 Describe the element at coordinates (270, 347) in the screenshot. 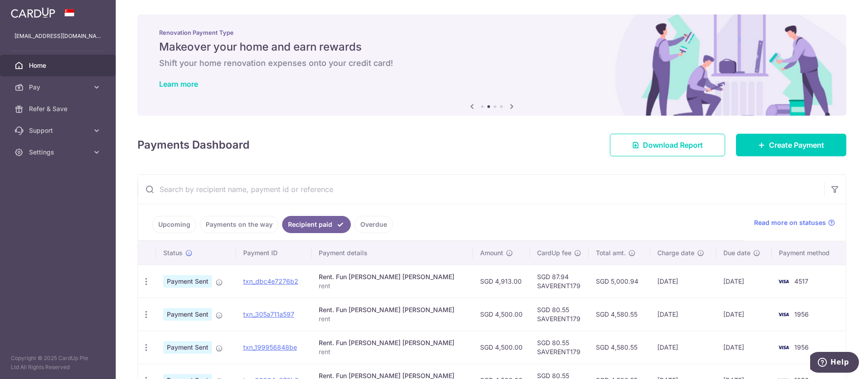

I see `a: txn_199956848be` at that location.